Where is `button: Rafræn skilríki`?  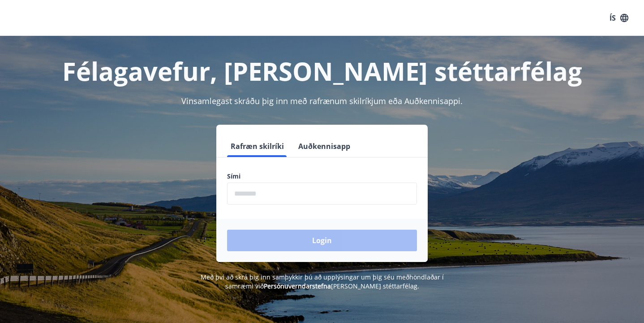
button: Rafræn skilríki is located at coordinates (257, 146).